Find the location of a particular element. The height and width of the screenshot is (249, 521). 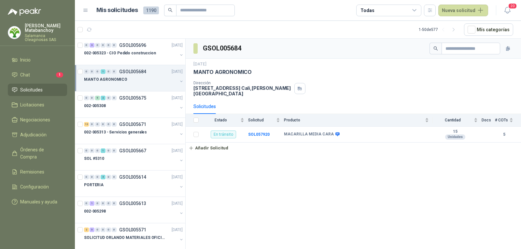

th: Producto is located at coordinates (358, 120).